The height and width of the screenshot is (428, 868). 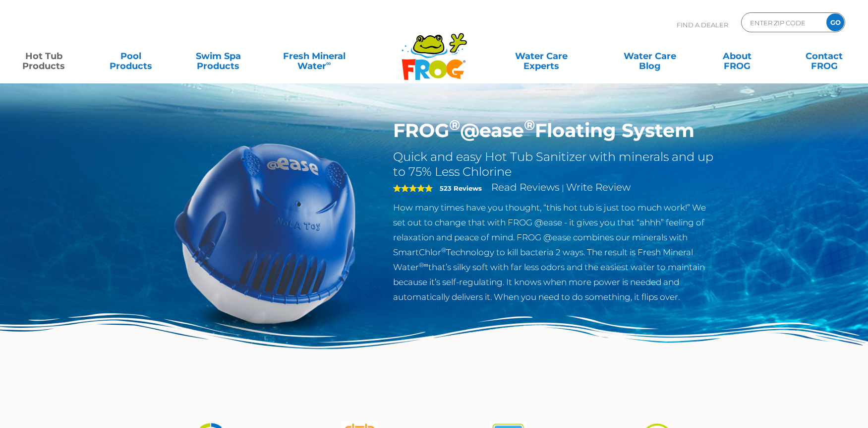 What do you see at coordinates (835, 22) in the screenshot?
I see `input: GO` at bounding box center [835, 22].